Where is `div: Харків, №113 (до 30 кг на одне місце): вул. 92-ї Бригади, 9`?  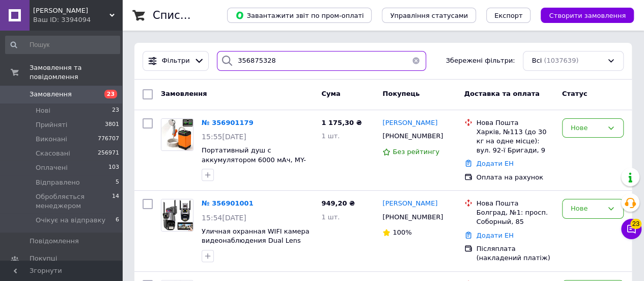 div: Харків, №113 (до 30 кг на одне місце): вул. 92-ї Бригади, 9 is located at coordinates (515, 141).